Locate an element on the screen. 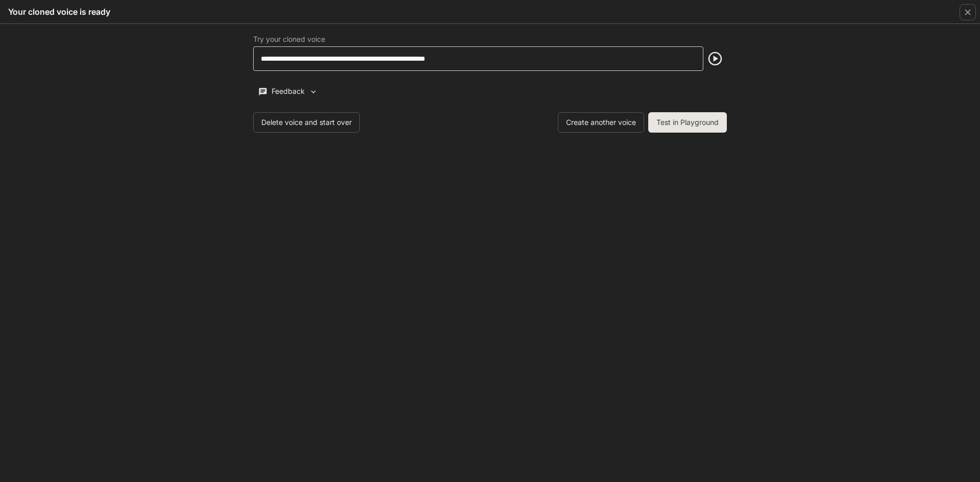 This screenshot has height=482, width=980. button: Test in Playground is located at coordinates (687, 122).